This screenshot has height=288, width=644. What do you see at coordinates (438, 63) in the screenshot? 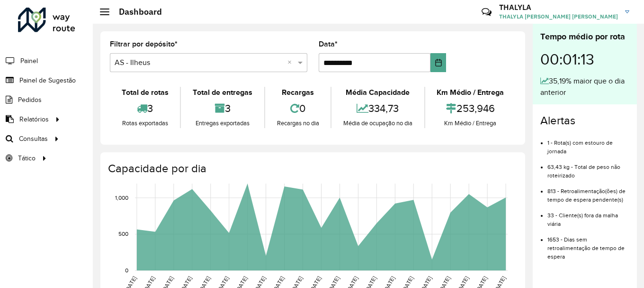
I see `button: Choose Date` at bounding box center [438, 63].